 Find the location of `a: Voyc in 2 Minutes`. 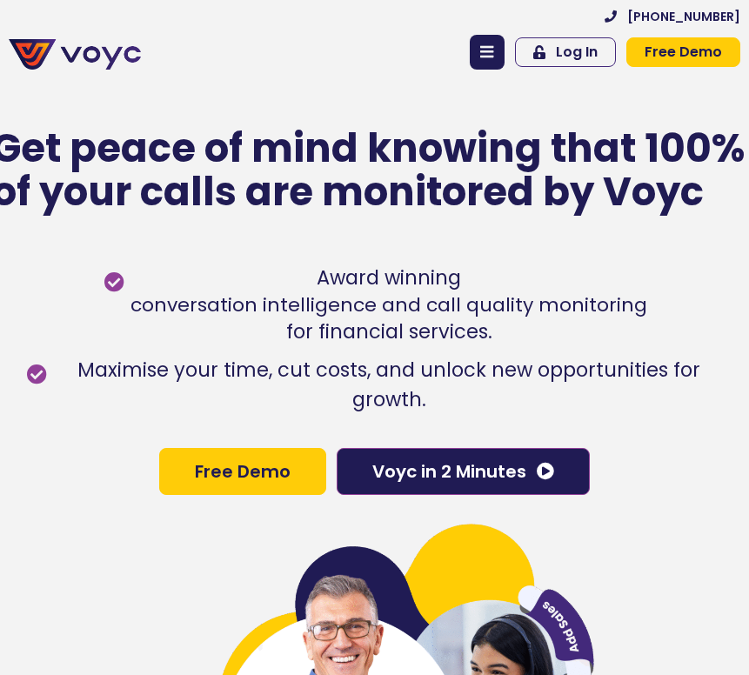

a: Voyc in 2 Minutes is located at coordinates (463, 471).